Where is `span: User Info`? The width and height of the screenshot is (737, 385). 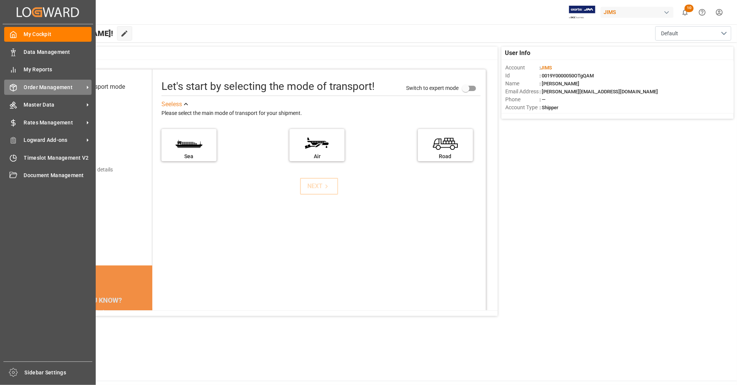
span: User Info is located at coordinates (518, 53).